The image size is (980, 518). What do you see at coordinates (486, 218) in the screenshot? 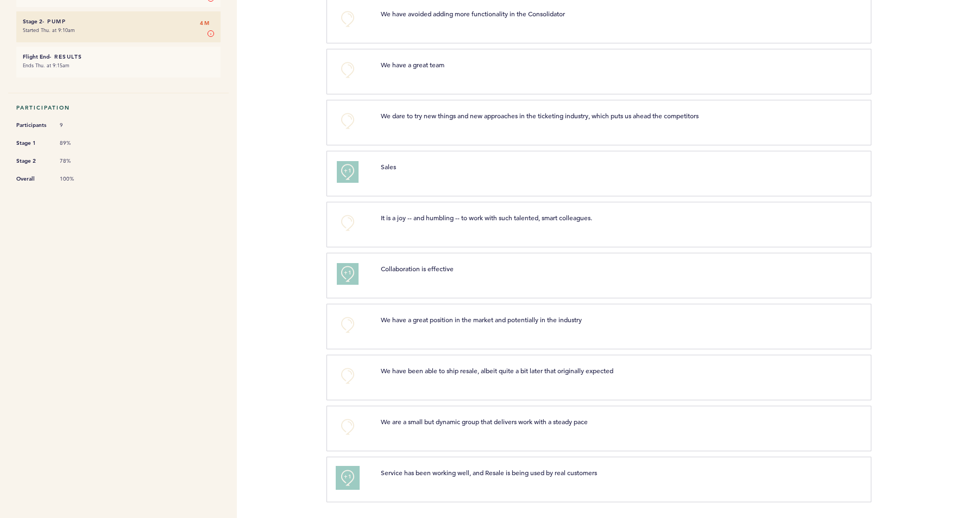
I see `span: It is a joy -- and humbling -- to work with such talented, smart colleagues.` at bounding box center [486, 218].